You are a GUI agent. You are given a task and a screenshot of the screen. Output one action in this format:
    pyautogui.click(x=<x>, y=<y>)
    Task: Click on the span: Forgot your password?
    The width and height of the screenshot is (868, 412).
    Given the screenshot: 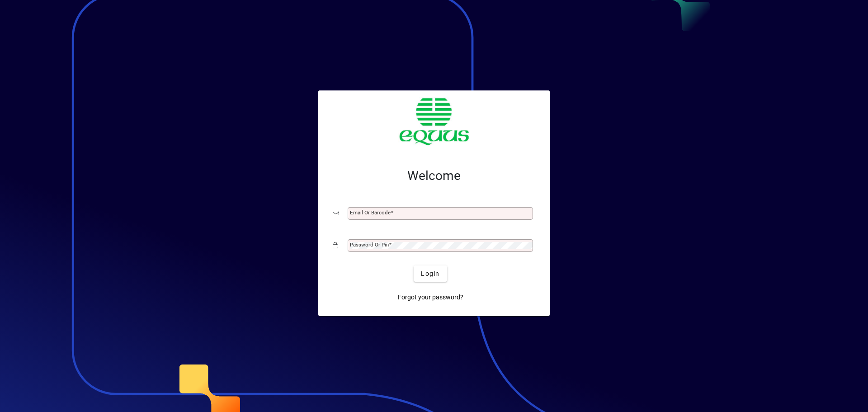 What is the action you would take?
    pyautogui.click(x=431, y=297)
    